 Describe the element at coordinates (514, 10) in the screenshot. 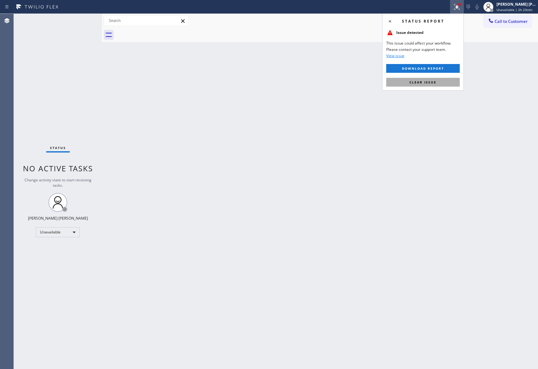

I see `span: Unavailable | 2h 23min` at that location.